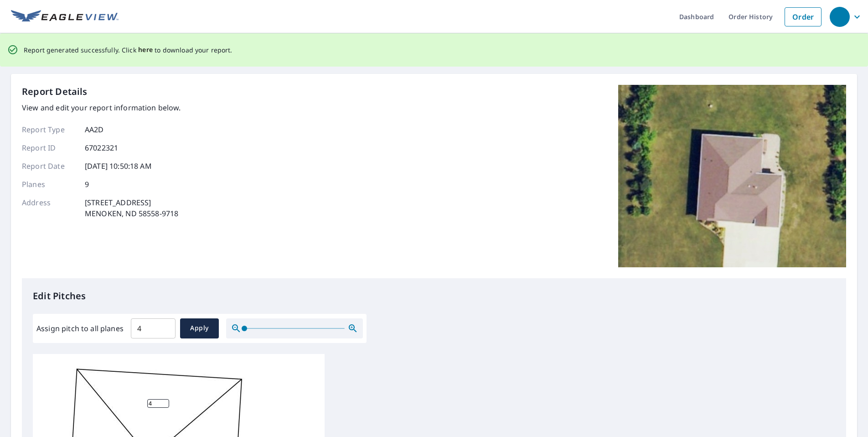 Image resolution: width=868 pixels, height=437 pixels. Describe the element at coordinates (94, 129) in the screenshot. I see `p: AA2D` at that location.